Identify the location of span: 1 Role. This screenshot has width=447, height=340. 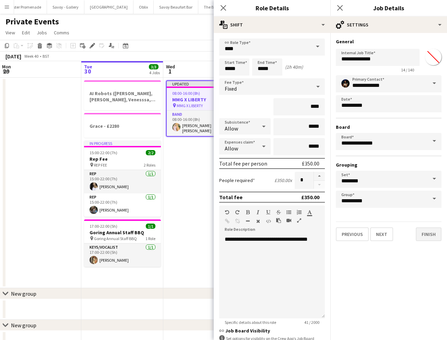
(150, 238).